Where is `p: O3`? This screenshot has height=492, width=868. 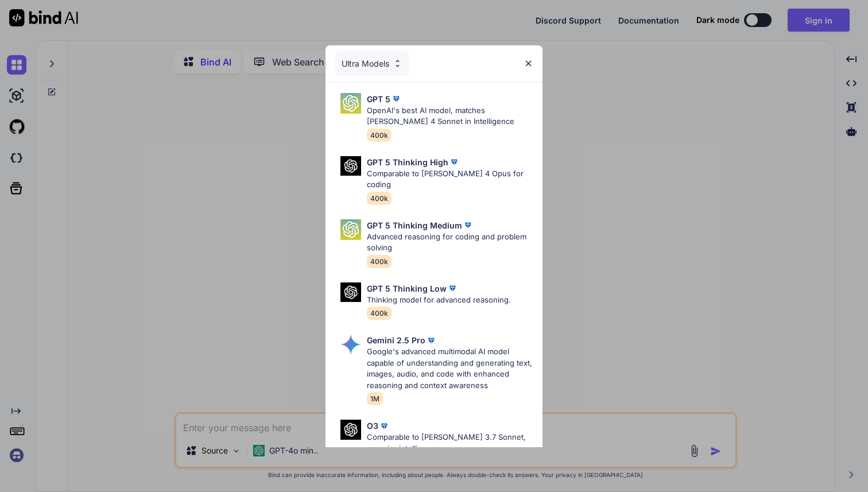
p: O3 is located at coordinates (373, 425).